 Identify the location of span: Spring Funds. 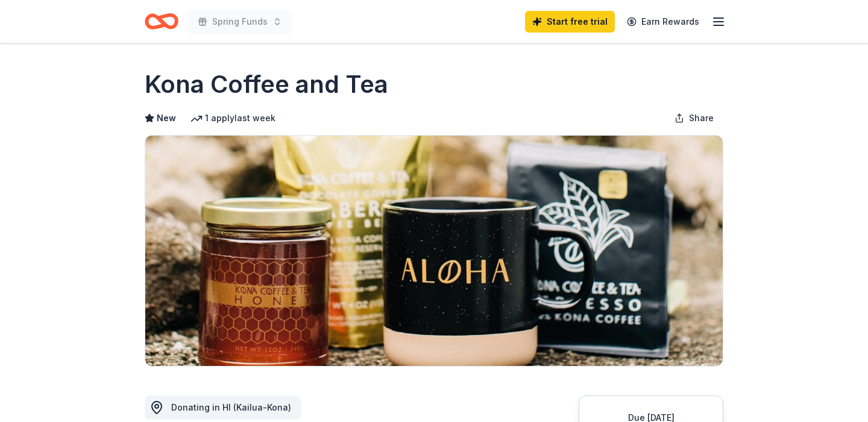
(240, 22).